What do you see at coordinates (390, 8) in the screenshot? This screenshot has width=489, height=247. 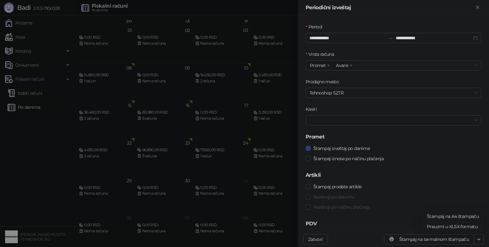 I see `div: Periodični izveštaj` at bounding box center [390, 8].